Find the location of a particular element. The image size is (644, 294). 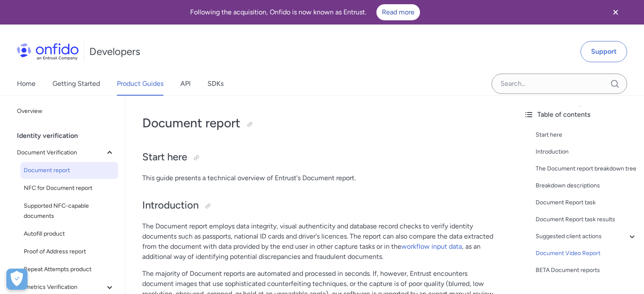

span: Document report is located at coordinates (69, 171).